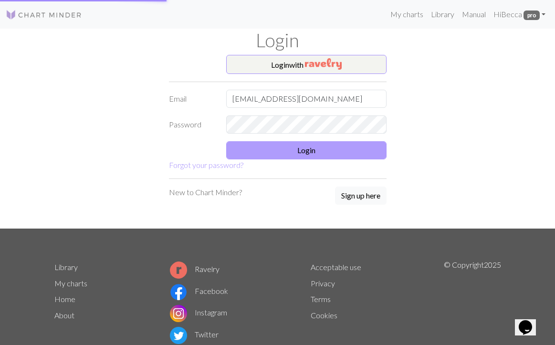  What do you see at coordinates (323, 283) in the screenshot?
I see `a: Privacy` at bounding box center [323, 283].